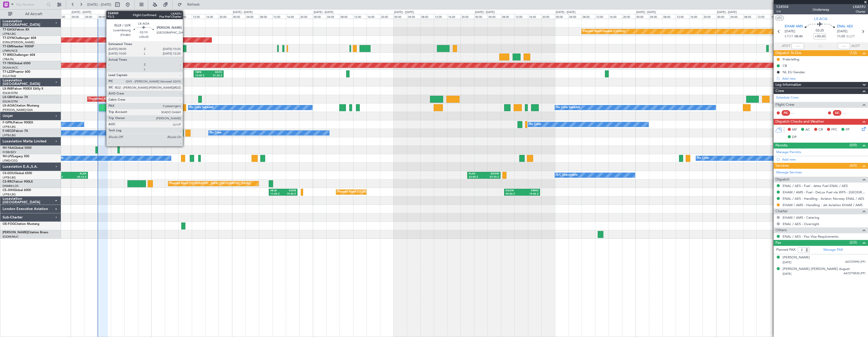 This screenshot has width=868, height=337. Describe the element at coordinates (491, 177) in the screenshot. I see `div: 07:55 Z` at that location.